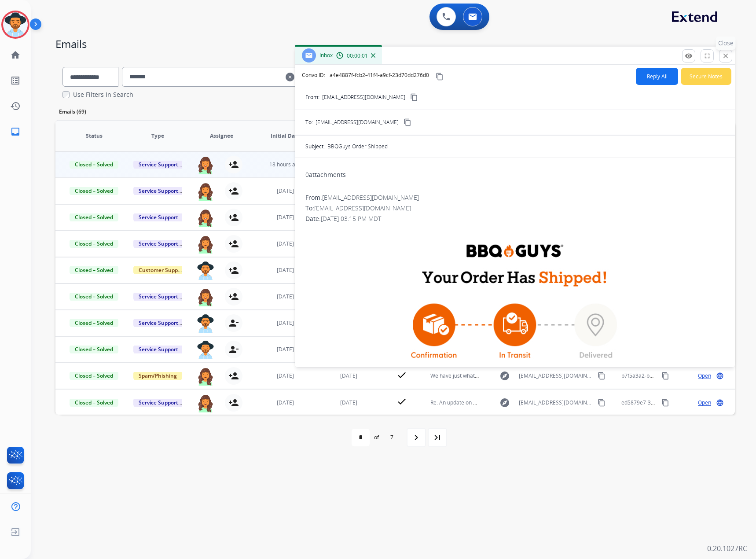 This screenshot has width=756, height=559. What do you see at coordinates (285, 136) in the screenshot?
I see `span: Initial Date` at bounding box center [285, 136].